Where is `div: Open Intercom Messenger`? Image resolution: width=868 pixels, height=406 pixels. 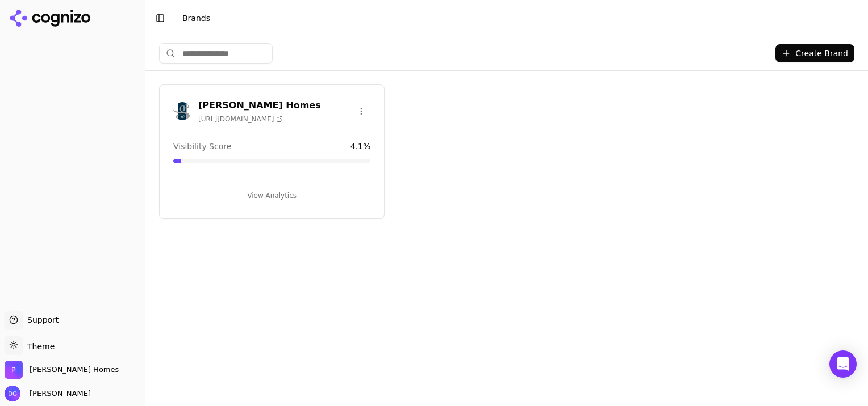 div: Open Intercom Messenger is located at coordinates (843, 364).